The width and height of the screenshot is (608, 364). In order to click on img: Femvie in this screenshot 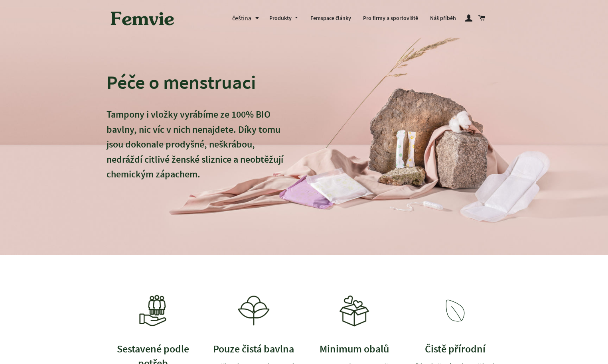, I will do `click(142, 18)`.